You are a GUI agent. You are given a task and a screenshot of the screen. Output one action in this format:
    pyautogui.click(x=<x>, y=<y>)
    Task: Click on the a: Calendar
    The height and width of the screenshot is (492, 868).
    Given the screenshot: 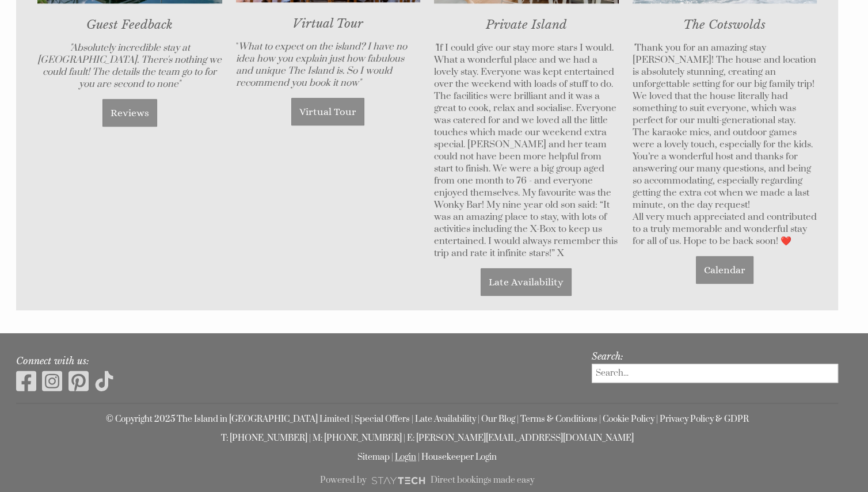 What is the action you would take?
    pyautogui.click(x=725, y=270)
    